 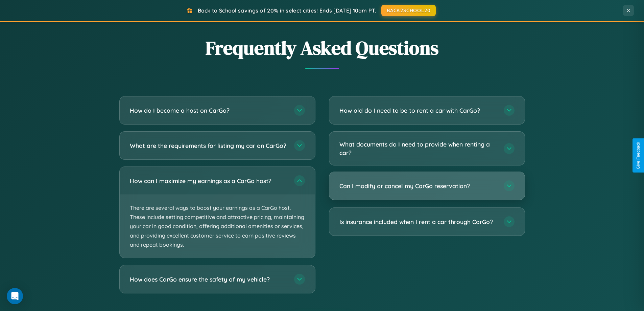 I want to click on h3: What are the requirements for listing my car on CarGo?, so click(x=208, y=145).